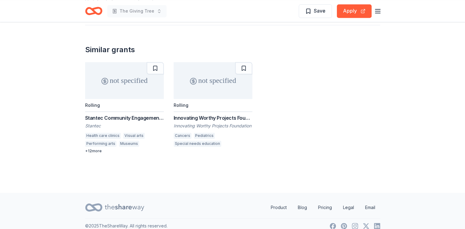 Image resolution: width=465 pixels, height=229 pixels. Describe the element at coordinates (101, 144) in the screenshot. I see `div: Performing arts` at that location.